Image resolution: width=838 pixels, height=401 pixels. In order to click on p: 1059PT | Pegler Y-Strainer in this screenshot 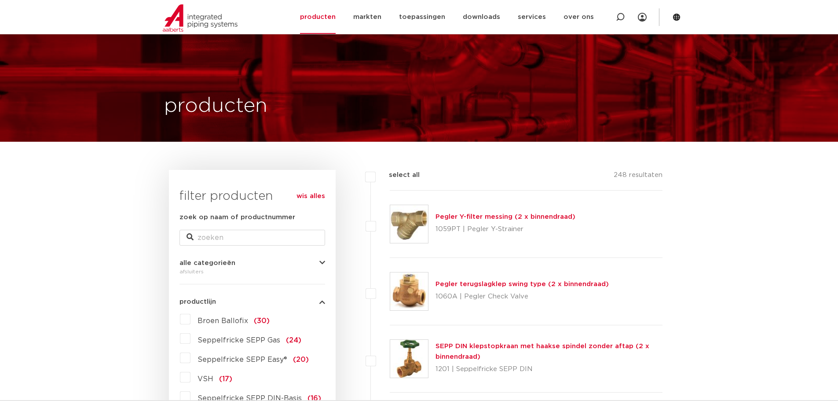, I will do `click(506, 229)`.